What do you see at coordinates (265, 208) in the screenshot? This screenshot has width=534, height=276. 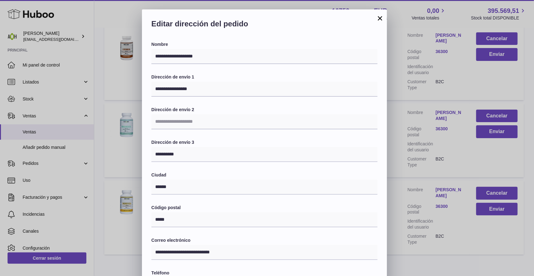 I see `label: Código postal` at bounding box center [265, 208].